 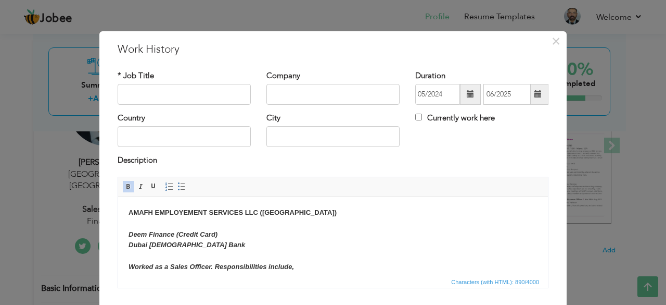 What do you see at coordinates (455, 118) in the screenshot?
I see `label: Currently work here` at bounding box center [455, 118].